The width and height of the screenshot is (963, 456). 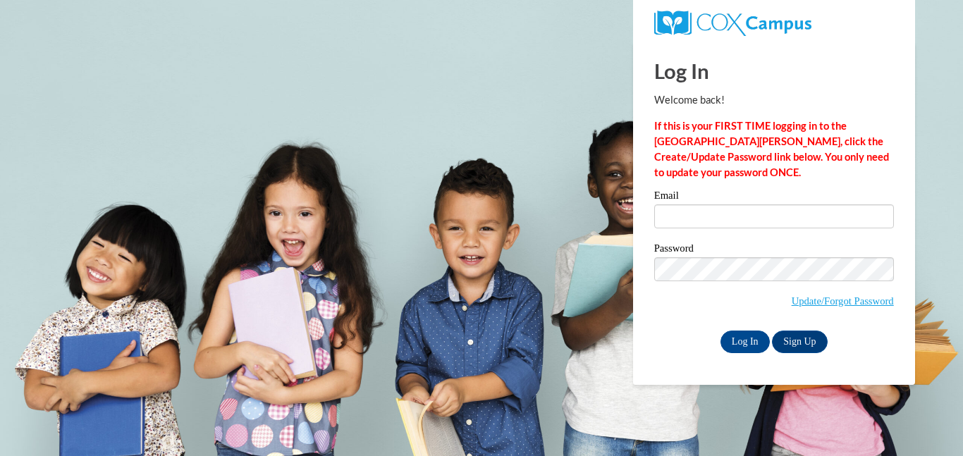 What do you see at coordinates (800, 342) in the screenshot?
I see `a: Sign Up` at bounding box center [800, 342].